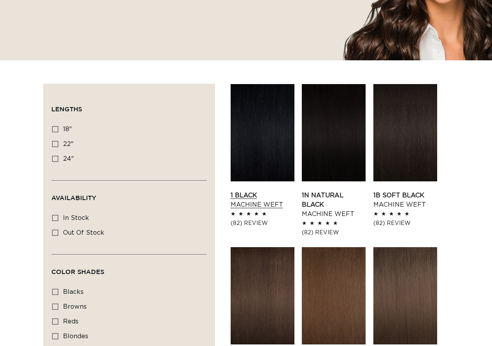 Image resolution: width=492 pixels, height=346 pixels. Describe the element at coordinates (73, 292) in the screenshot. I see `span: blacks` at that location.